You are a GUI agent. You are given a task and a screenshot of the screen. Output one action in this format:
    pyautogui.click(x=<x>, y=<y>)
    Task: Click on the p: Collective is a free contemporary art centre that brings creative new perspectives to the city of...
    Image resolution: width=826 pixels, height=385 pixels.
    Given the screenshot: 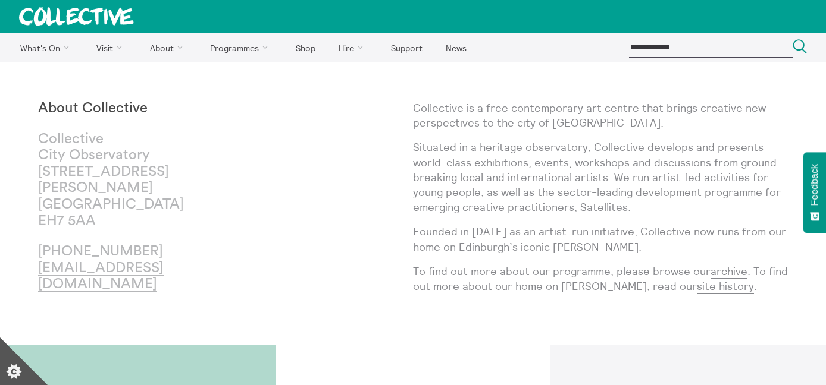 What is the action you would take?
    pyautogui.click(x=600, y=115)
    